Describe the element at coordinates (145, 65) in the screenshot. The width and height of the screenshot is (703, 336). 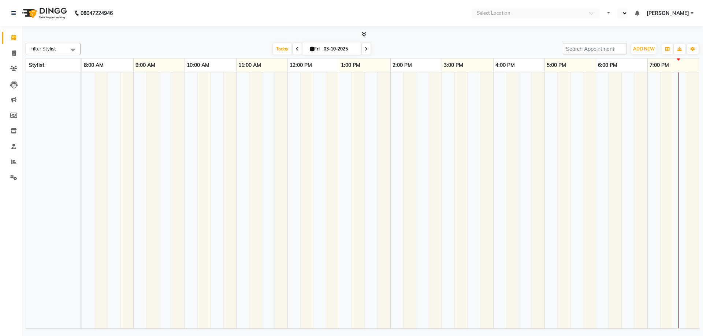
I see `a: 9:00 AM` at that location.